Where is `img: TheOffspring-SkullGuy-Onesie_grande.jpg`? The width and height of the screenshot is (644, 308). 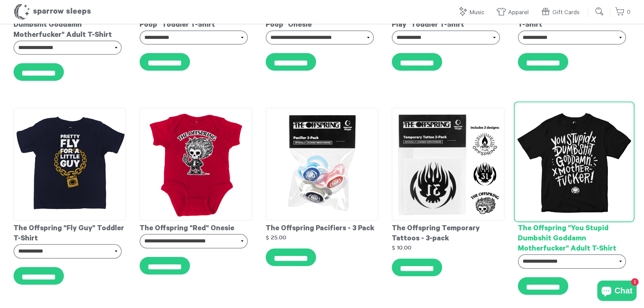
img: TheOffspring-SkullGuy-Onesie_grande.jpg is located at coordinates (196, 164).